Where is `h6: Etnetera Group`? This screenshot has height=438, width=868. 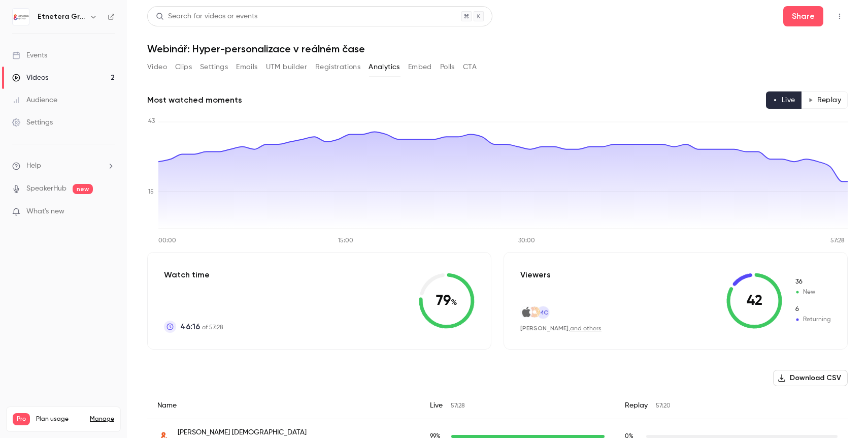
h6: Etnetera Group is located at coordinates (61, 17).